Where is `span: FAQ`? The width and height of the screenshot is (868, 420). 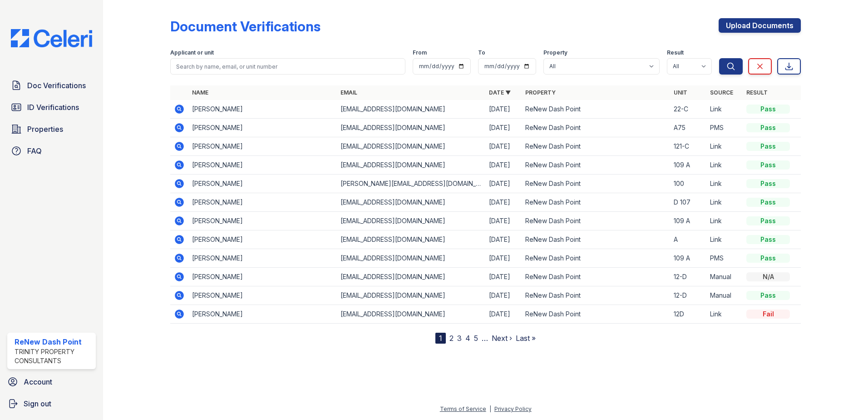 span: FAQ is located at coordinates (34, 151).